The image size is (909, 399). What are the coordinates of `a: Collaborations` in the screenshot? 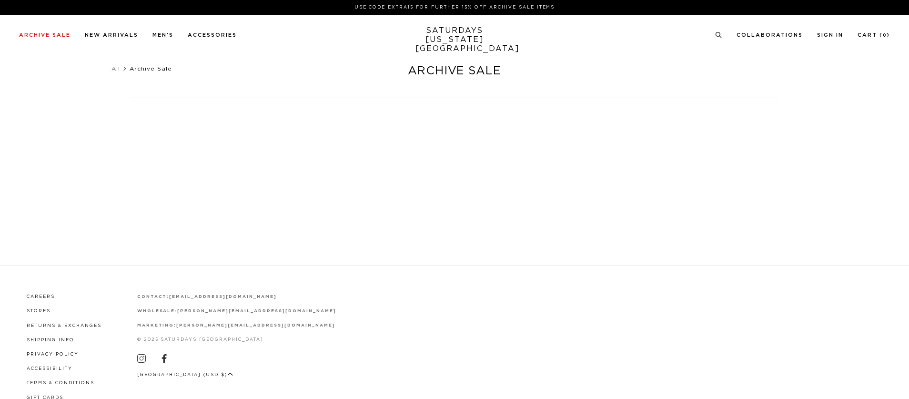 It's located at (769, 35).